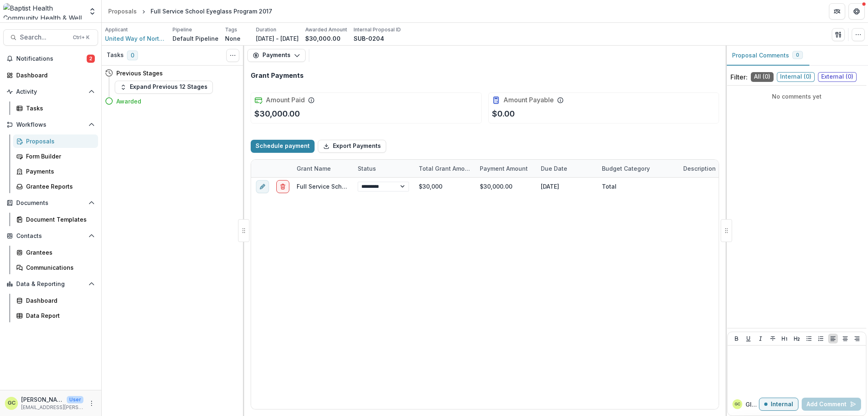 This screenshot has height=416, width=868. What do you see at coordinates (51, 236) in the screenshot?
I see `span: Contacts` at bounding box center [51, 236].